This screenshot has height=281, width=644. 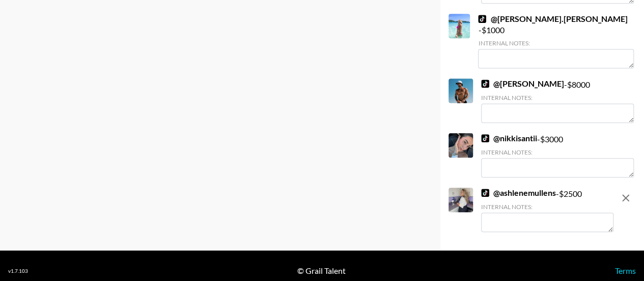 What do you see at coordinates (626, 198) in the screenshot?
I see `button: remove` at bounding box center [626, 198].